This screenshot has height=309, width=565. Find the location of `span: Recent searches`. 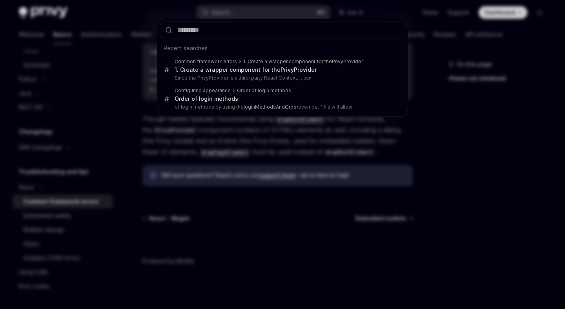

span: Recent searches is located at coordinates (186, 48).